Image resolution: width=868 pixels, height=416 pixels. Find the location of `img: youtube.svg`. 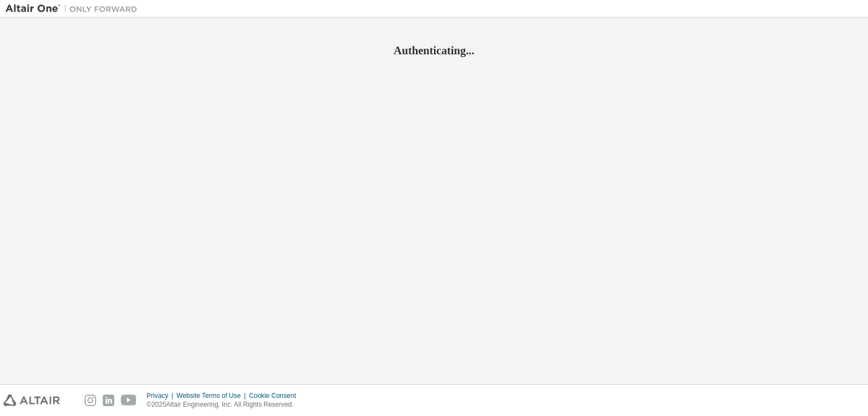

img: youtube.svg is located at coordinates (129, 400).